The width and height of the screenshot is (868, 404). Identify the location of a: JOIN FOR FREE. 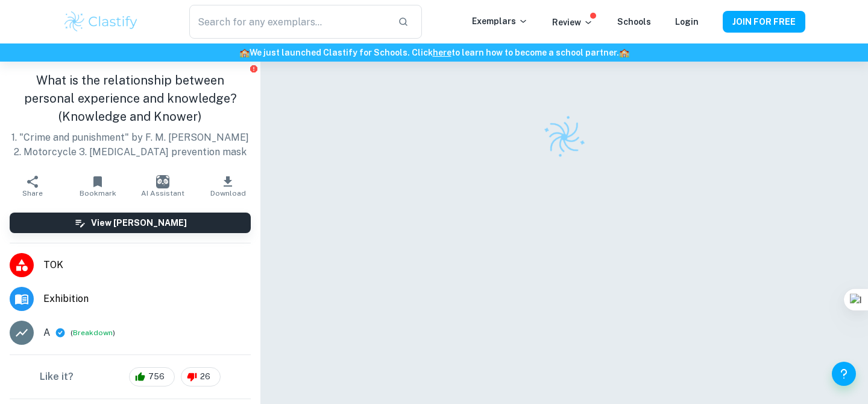
(764, 21).